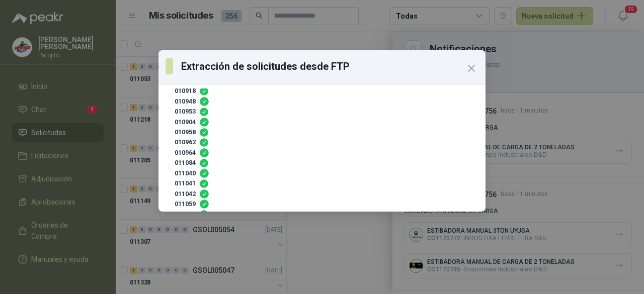 The width and height of the screenshot is (644, 294). Describe the element at coordinates (330, 67) in the screenshot. I see `h3: Extracción de solicitudes desde FTP` at that location.